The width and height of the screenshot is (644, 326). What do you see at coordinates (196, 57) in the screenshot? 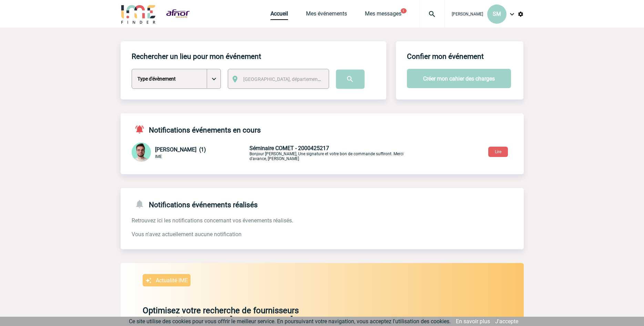
I see `h4: Rechercher un lieu pour mon événement` at bounding box center [196, 57].